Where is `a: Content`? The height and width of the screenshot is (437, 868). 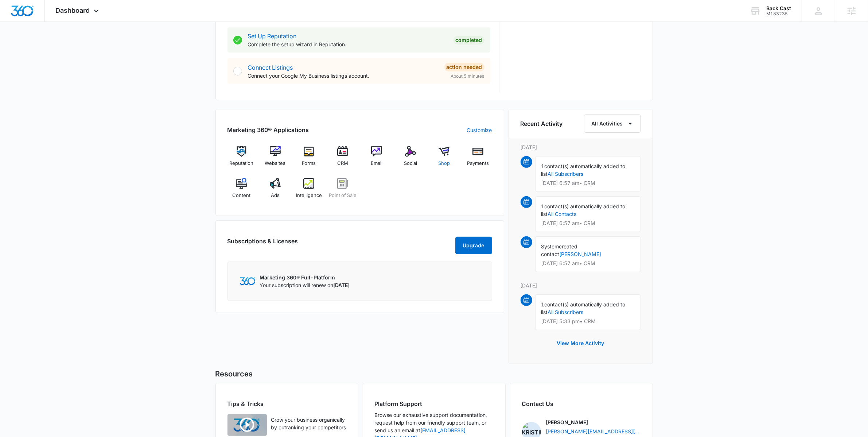 a: Content is located at coordinates (242, 191).